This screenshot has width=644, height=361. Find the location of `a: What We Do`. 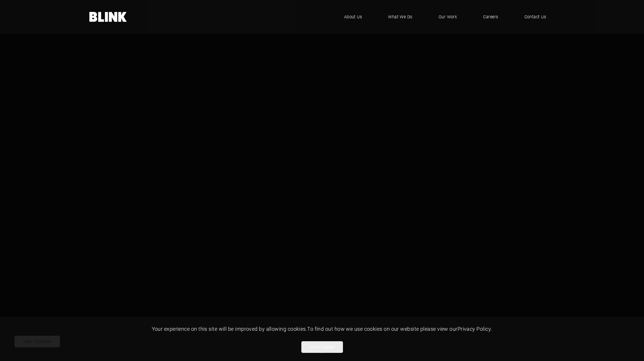

a: What We Do is located at coordinates (400, 17).